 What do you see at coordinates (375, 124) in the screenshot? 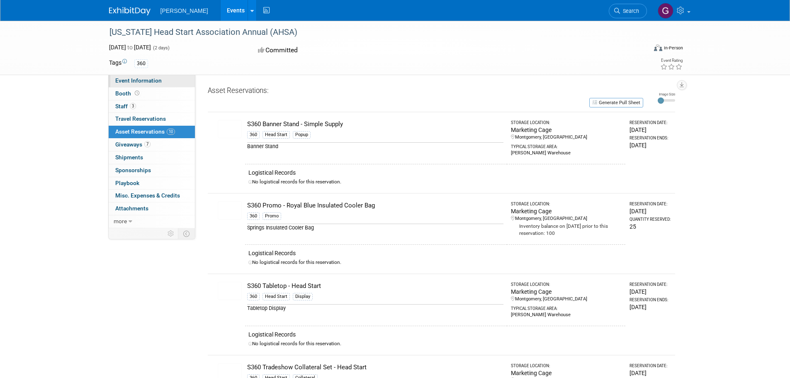
I see `div: S360 Banner Stand - Simple Supply` at bounding box center [375, 124].